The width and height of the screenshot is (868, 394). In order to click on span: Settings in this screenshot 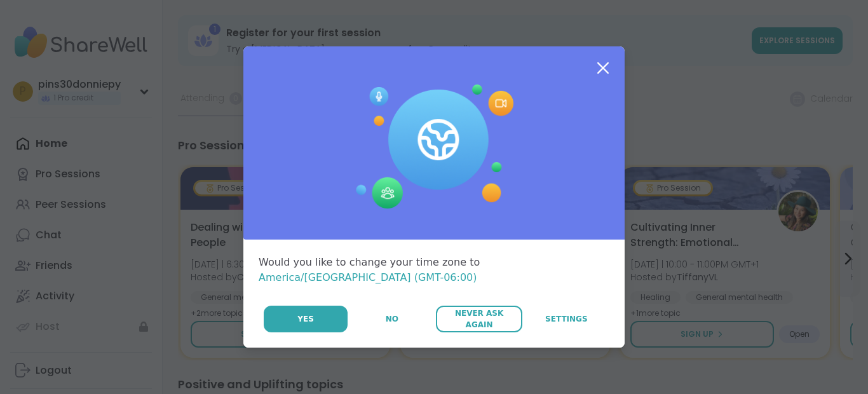, I will do `click(566, 319)`.